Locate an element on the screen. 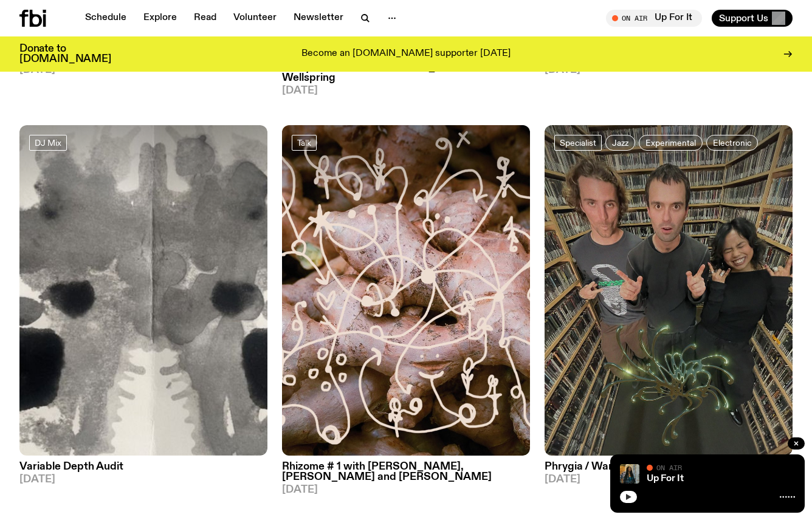  button: Support Us is located at coordinates (752, 18).